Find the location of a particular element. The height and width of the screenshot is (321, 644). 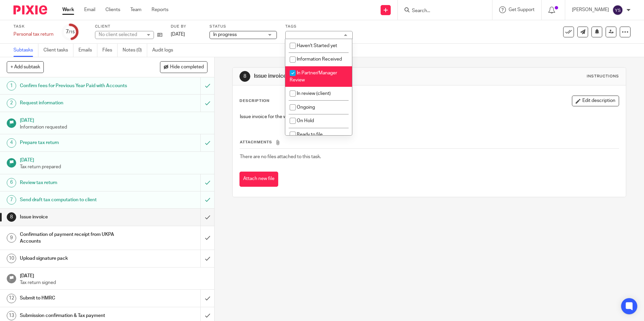

a: Email is located at coordinates (90, 10).